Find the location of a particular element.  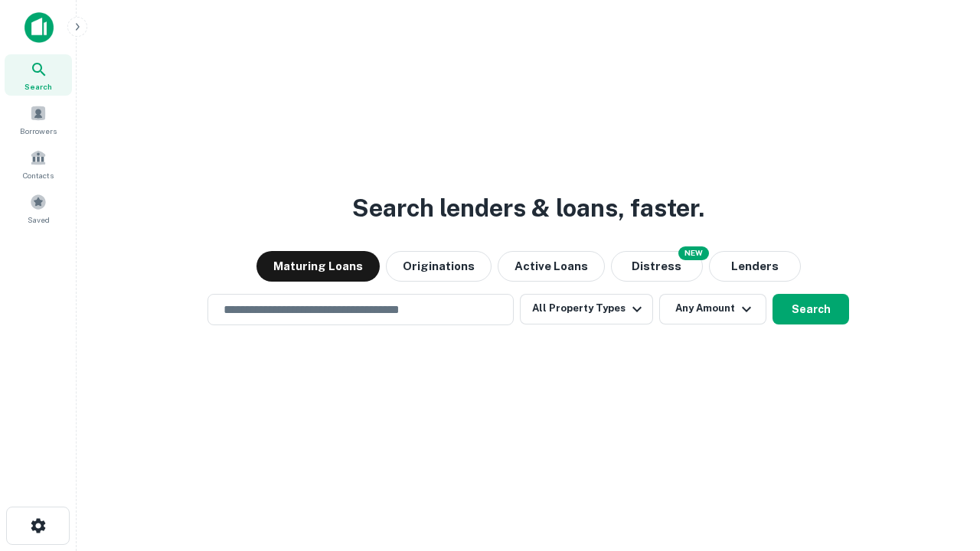

a: Borrowers is located at coordinates (38, 120).